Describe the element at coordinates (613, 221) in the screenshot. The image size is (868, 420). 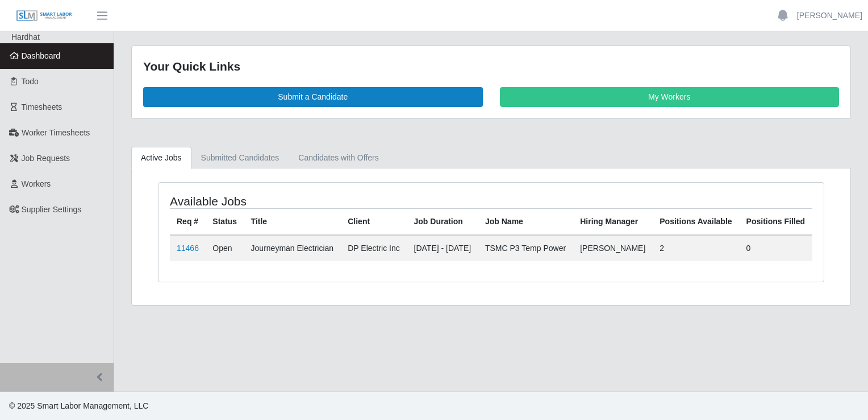
I see `th: Hiring Manager` at that location.